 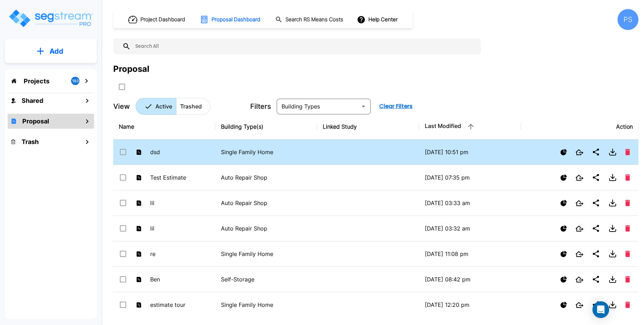 I want to click on p: Ben, so click(x=169, y=280).